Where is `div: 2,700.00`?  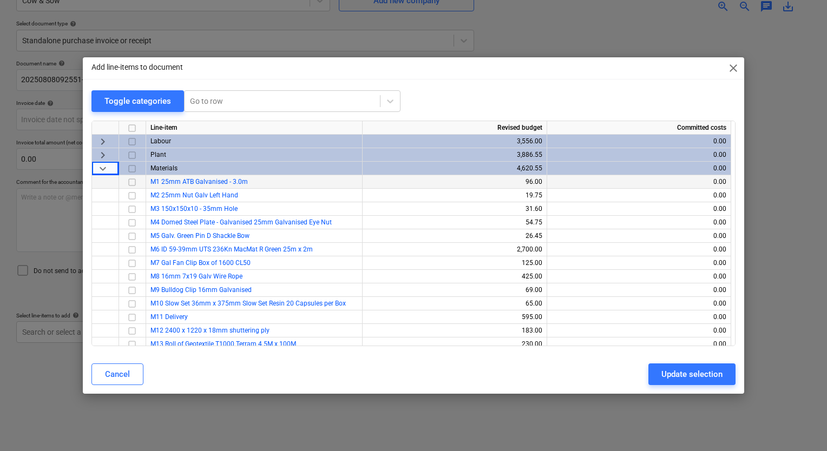 div: 2,700.00 is located at coordinates (454, 249).